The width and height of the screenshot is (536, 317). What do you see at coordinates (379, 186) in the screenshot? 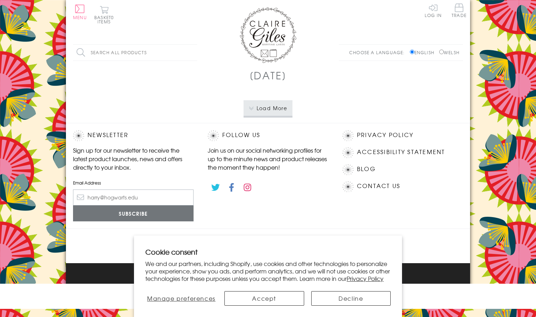
I see `a: Contact Us` at bounding box center [379, 186].